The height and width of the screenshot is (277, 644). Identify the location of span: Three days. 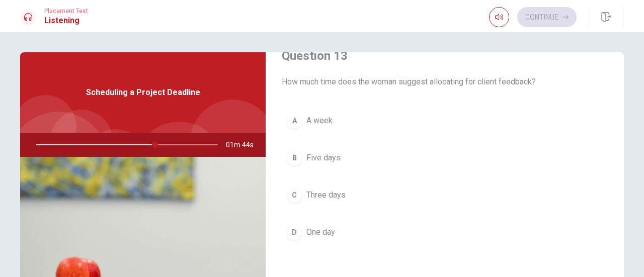
(326, 195).